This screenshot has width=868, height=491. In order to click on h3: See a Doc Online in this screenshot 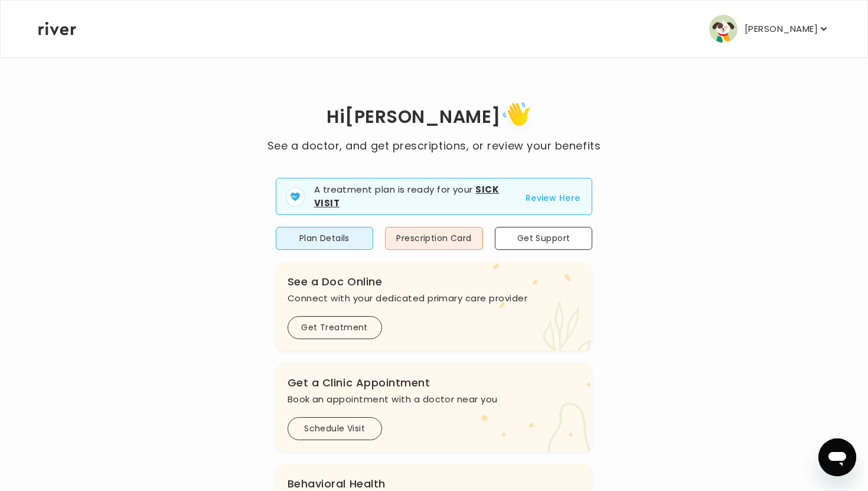, I will do `click(434, 282)`.